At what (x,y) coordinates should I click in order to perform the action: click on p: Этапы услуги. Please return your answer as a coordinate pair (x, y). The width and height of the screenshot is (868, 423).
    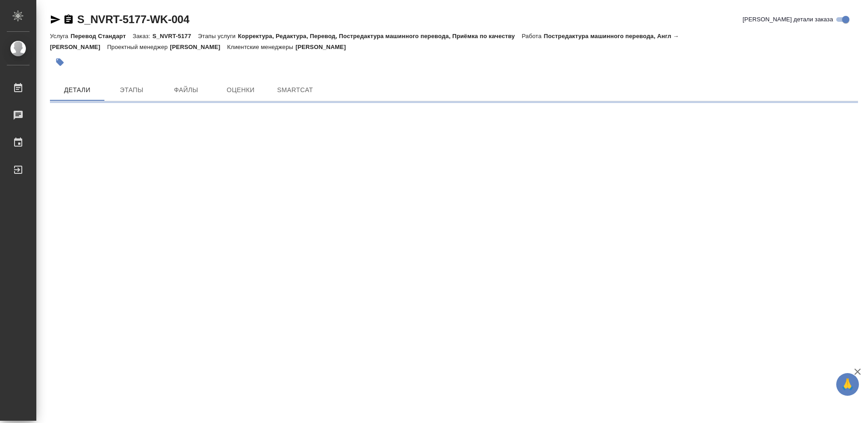
    Looking at the image, I should click on (218, 36).